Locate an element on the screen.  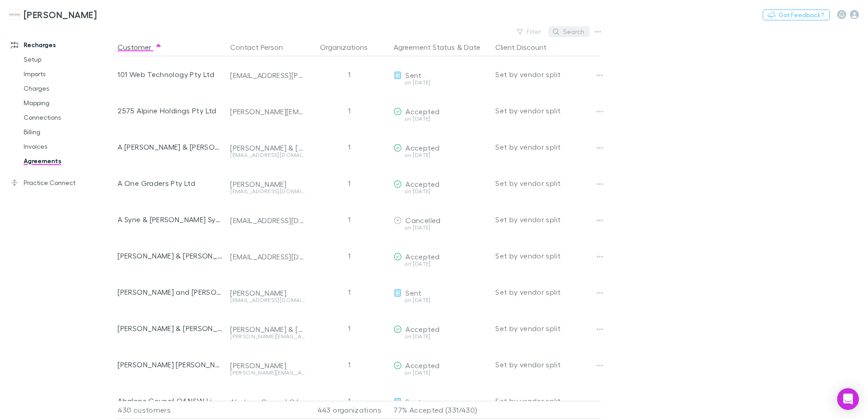
a: Billing is located at coordinates (69, 132).